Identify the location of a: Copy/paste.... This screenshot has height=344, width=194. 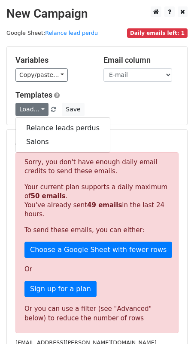
(42, 75).